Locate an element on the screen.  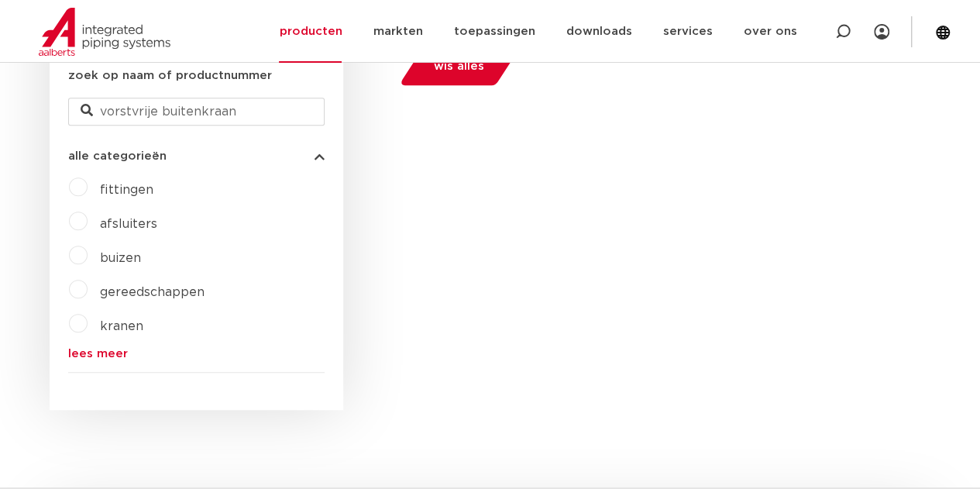
a: fittingen is located at coordinates (126, 190).